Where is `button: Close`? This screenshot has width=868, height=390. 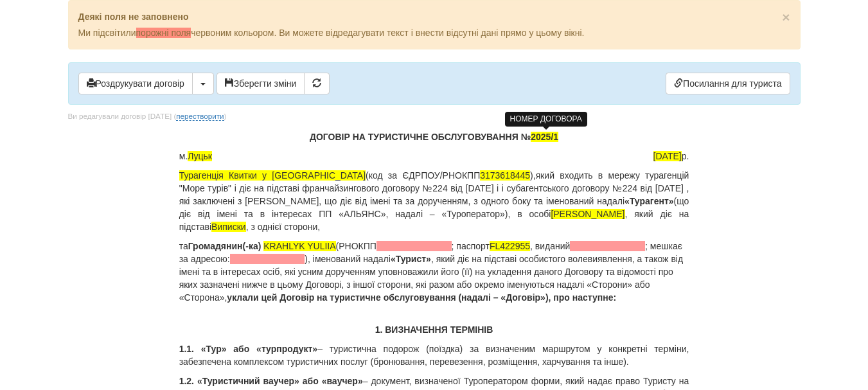
button: Close is located at coordinates (786, 16).